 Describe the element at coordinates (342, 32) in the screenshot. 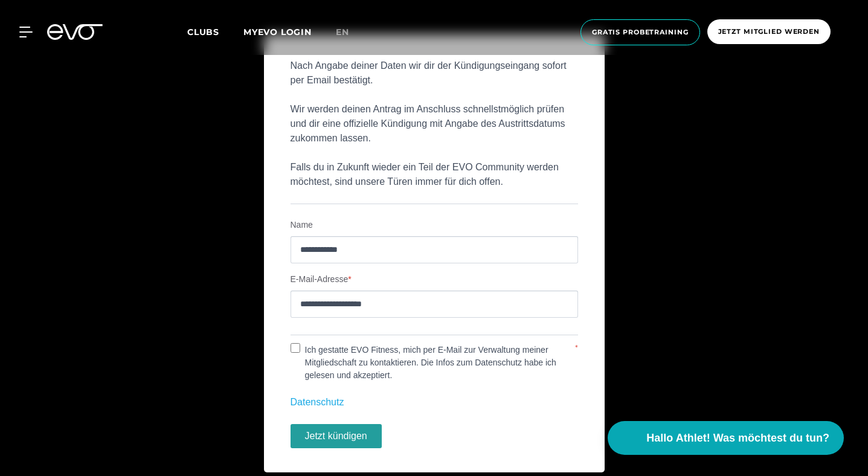

I see `span: en` at that location.